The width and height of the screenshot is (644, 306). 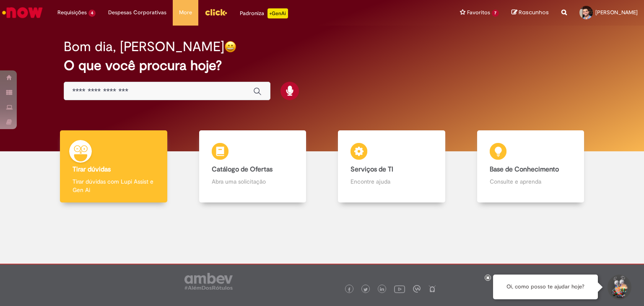 What do you see at coordinates (92, 13) in the screenshot?
I see `span: 4` at bounding box center [92, 13].